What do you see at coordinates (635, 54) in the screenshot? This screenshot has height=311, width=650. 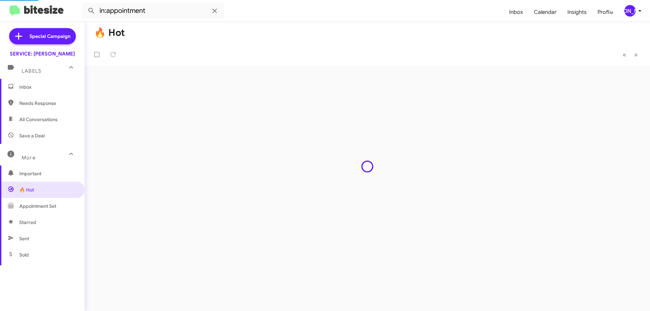 I see `button: Next` at bounding box center [635, 54].